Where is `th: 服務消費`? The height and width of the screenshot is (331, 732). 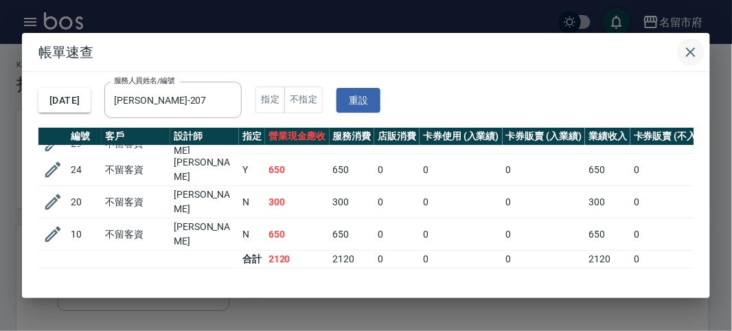 th: 服務消費 is located at coordinates (352, 137).